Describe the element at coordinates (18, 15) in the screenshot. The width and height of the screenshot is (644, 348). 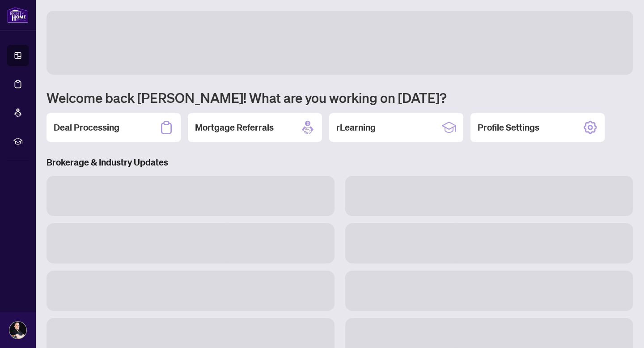
I see `img: logo` at that location.